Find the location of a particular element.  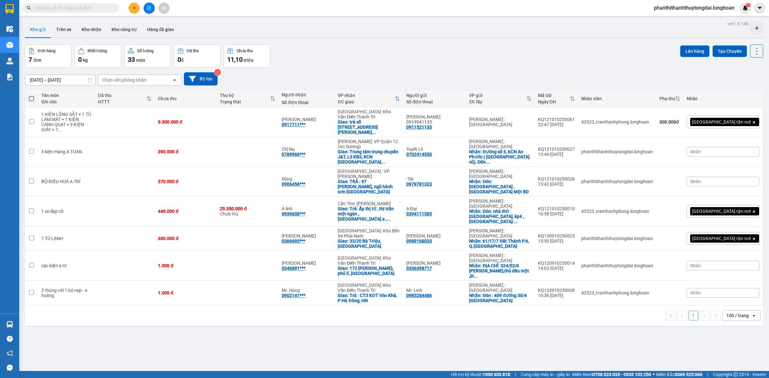

div: Bo Cuong is located at coordinates (306, 236).